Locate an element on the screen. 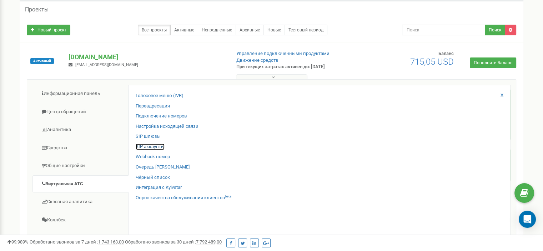  a: Новые is located at coordinates (274, 30).